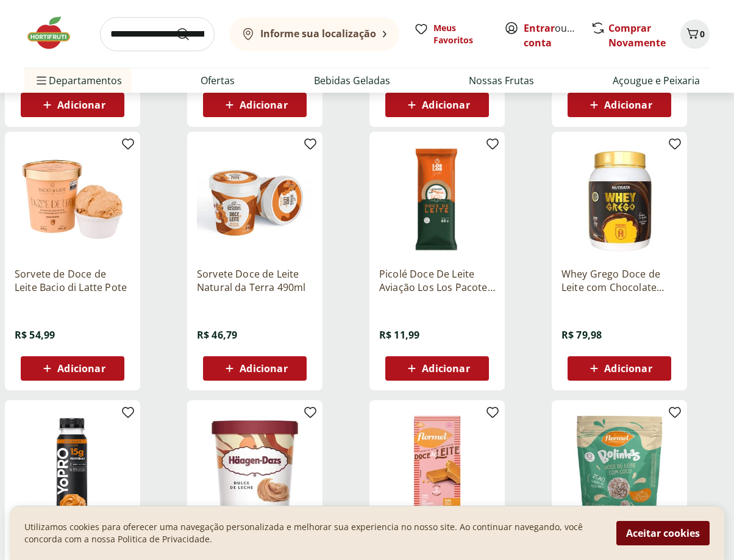  I want to click on a: Sorvete Doce de Leite Natural da Terra 490ml, so click(255, 280).